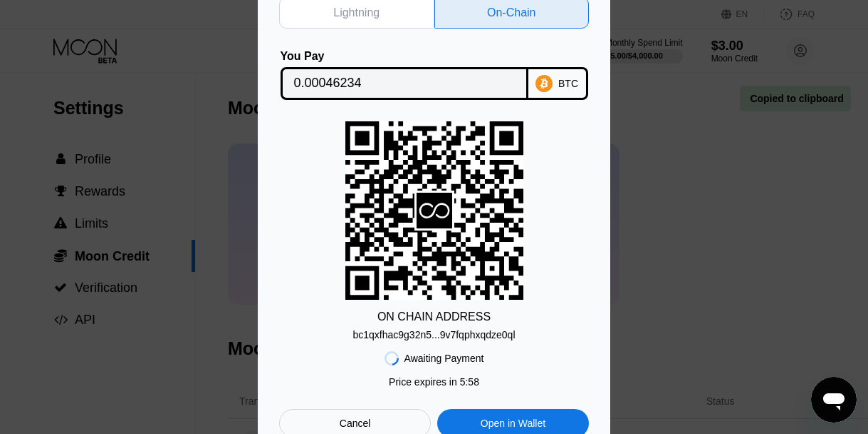  Describe the element at coordinates (512, 13) in the screenshot. I see `div: On-Chain` at that location.